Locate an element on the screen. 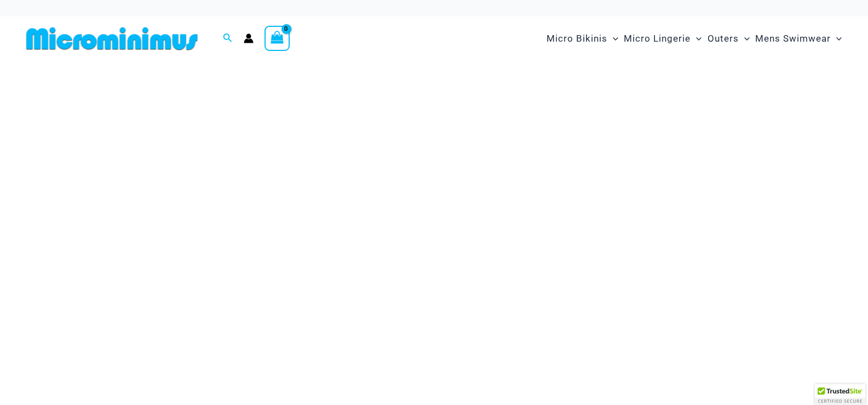 This screenshot has height=405, width=868. a: View Shopping Cart, empty is located at coordinates (277, 38).